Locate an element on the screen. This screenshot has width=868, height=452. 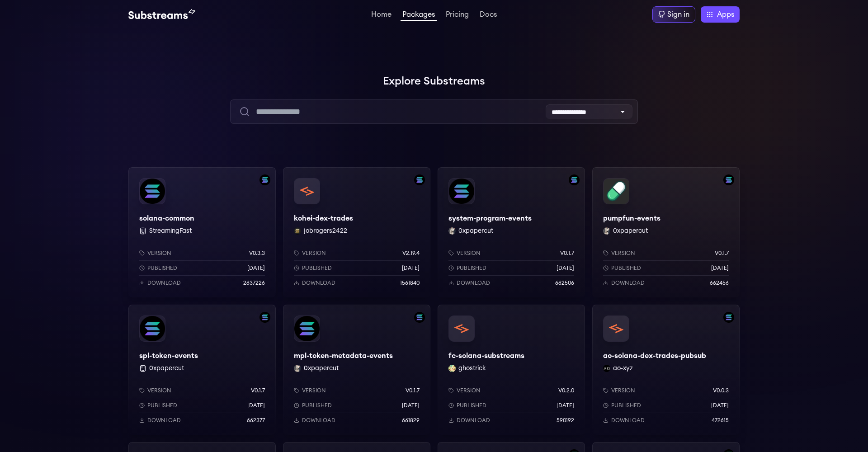
p: v0.0.3 is located at coordinates (721, 390).